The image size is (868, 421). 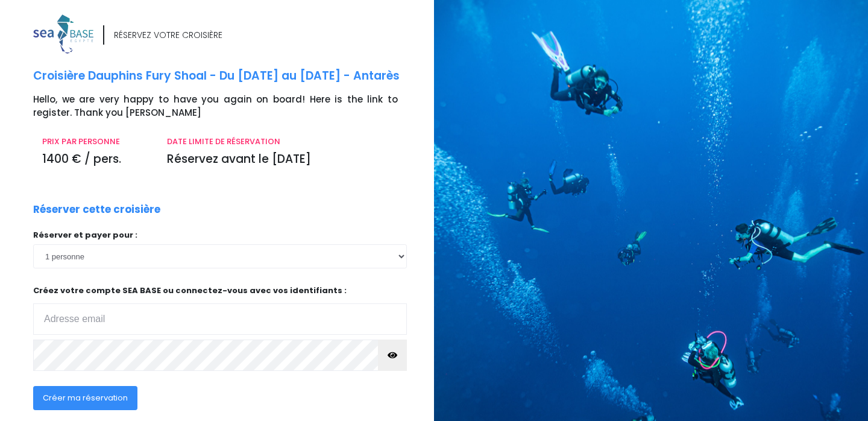 What do you see at coordinates (95, 159) in the screenshot?
I see `p: 1400 € / pers.` at bounding box center [95, 159].